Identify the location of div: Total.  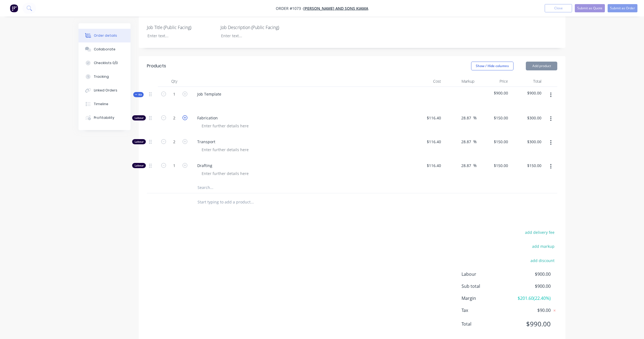
(527, 82).